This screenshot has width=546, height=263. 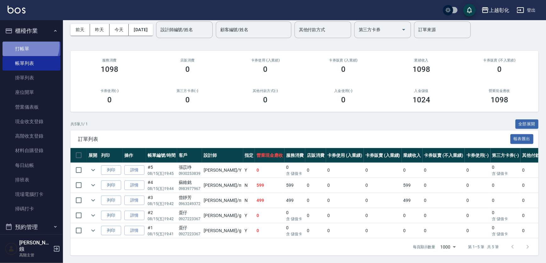 What do you see at coordinates (527, 10) in the screenshot?
I see `button: 登出` at bounding box center [527, 10].